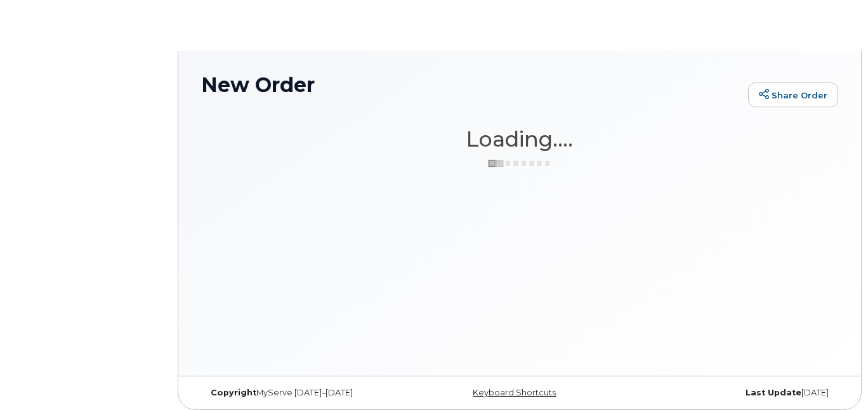  Describe the element at coordinates (774, 392) in the screenshot. I see `strong: Last Update` at that location.